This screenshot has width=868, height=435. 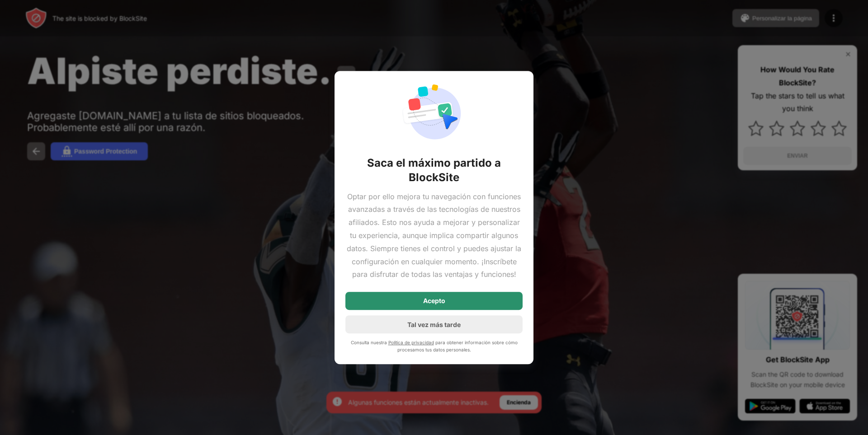 I want to click on div: Tal vez más tarde, so click(x=434, y=325).